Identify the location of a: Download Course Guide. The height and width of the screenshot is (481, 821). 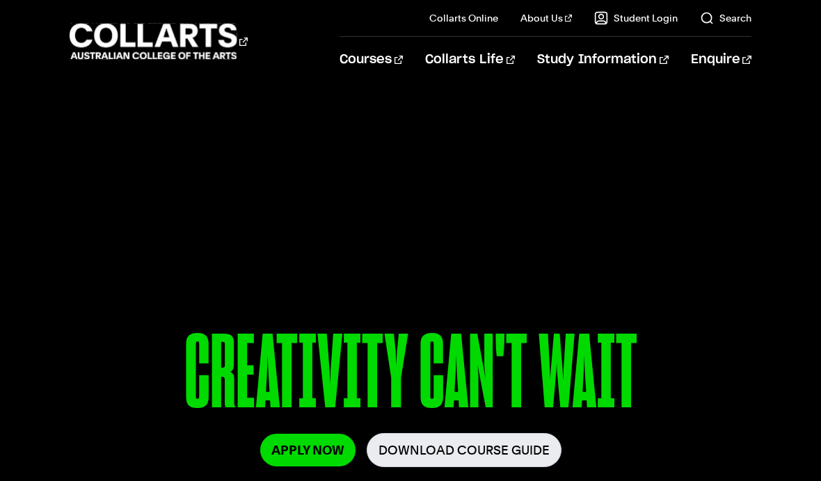
(464, 450).